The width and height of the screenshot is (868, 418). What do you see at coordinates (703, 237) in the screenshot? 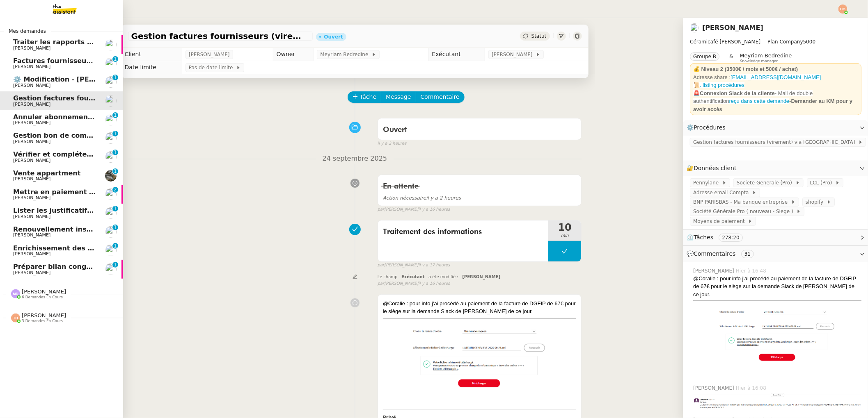
I see `span: Tâches` at bounding box center [703, 237].